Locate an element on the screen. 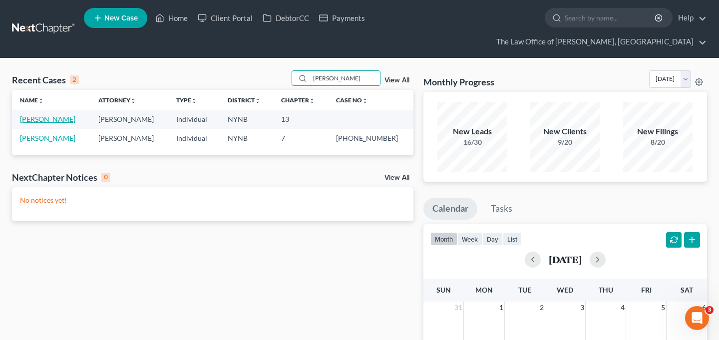 The height and width of the screenshot is (340, 719). div: New Leads is located at coordinates (472, 131).